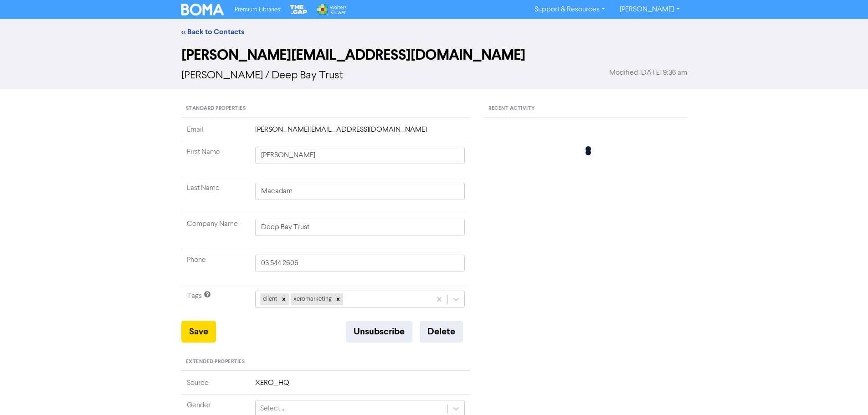  I want to click on td: Tags, so click(215, 303).